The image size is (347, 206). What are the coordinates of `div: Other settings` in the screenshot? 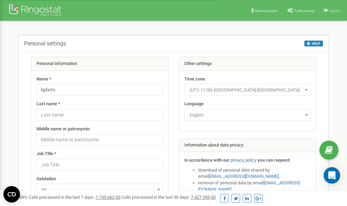 It's located at (248, 64).